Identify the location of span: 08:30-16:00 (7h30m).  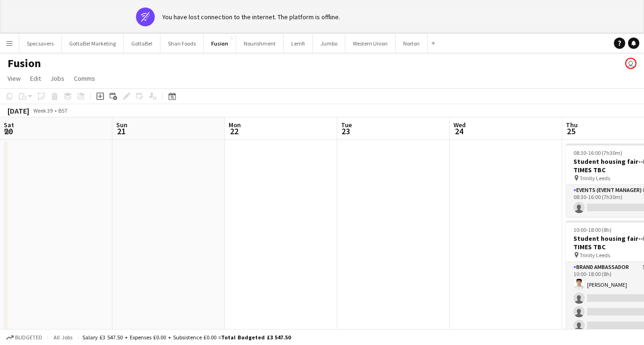
(598, 152).